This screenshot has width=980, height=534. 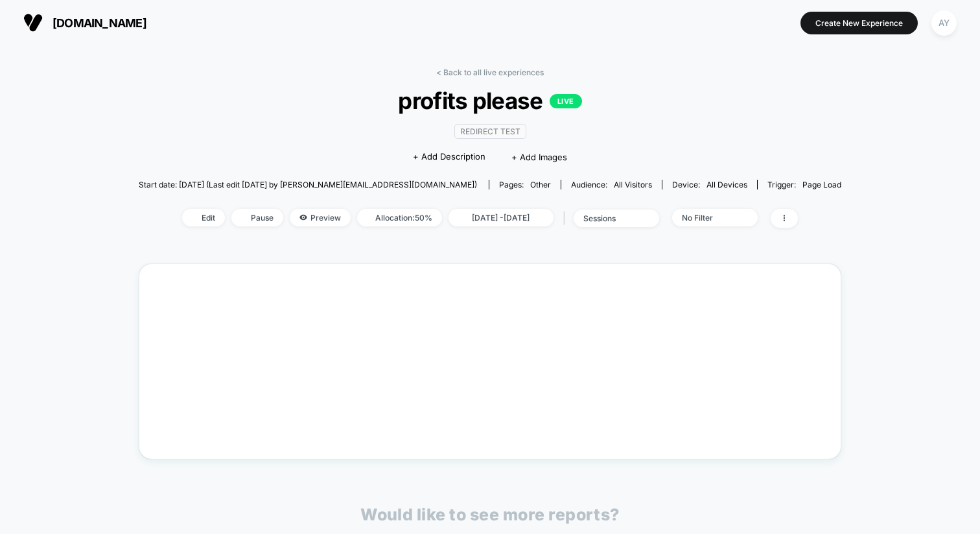 What do you see at coordinates (804, 184) in the screenshot?
I see `div: Trigger:` at bounding box center [804, 184].